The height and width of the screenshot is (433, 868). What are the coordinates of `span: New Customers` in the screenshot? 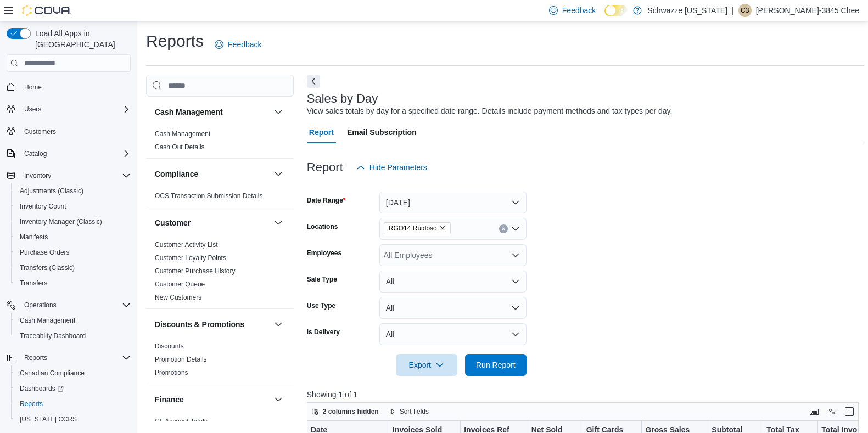 It's located at (178, 298).